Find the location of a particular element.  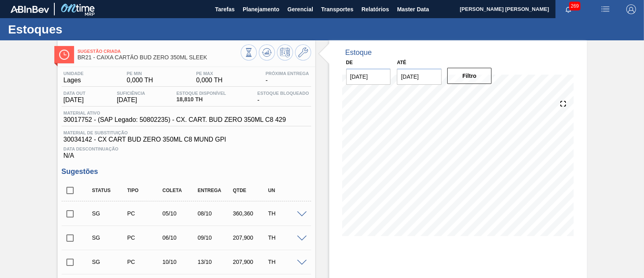

h3: Sugestões is located at coordinates (186, 171).